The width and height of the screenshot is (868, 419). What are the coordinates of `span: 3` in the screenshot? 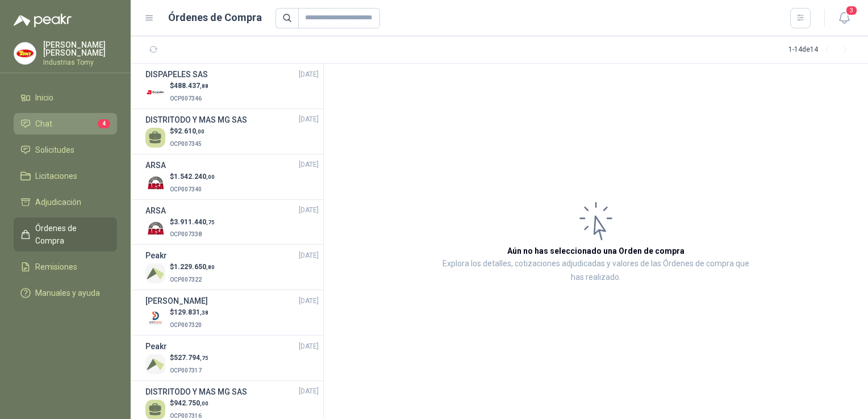 It's located at (851, 10).